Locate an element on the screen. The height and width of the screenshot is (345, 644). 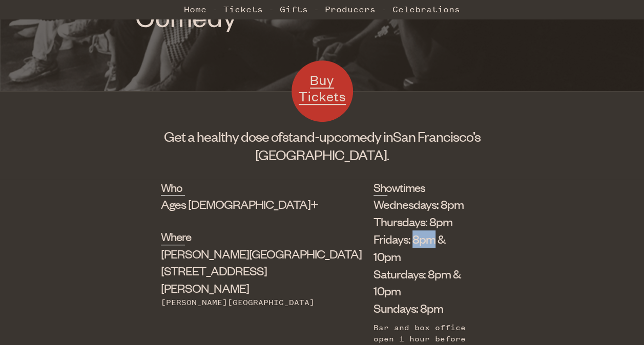
li: Sundays: 8pm is located at coordinates (420, 309).